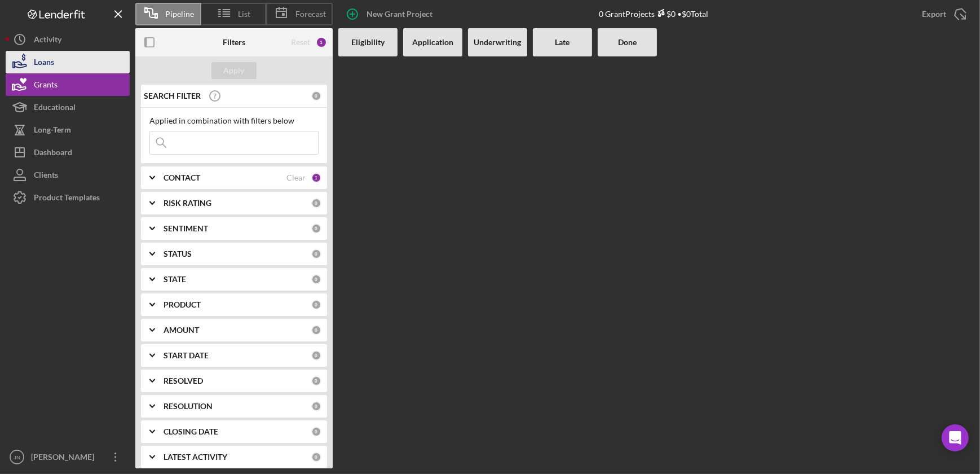  Describe the element at coordinates (234, 71) in the screenshot. I see `button: Apply` at that location.